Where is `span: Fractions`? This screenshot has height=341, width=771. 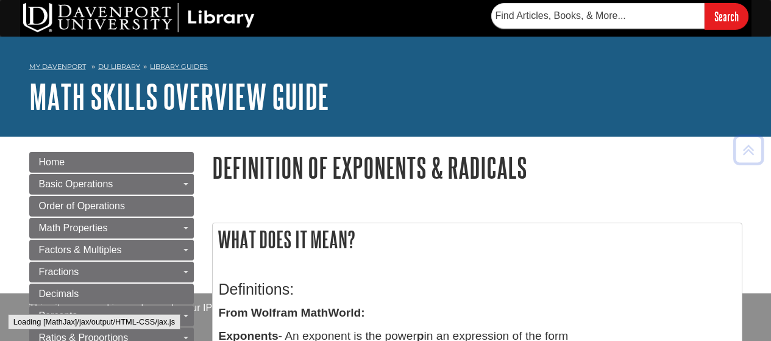
span: Fractions is located at coordinates (59, 271).